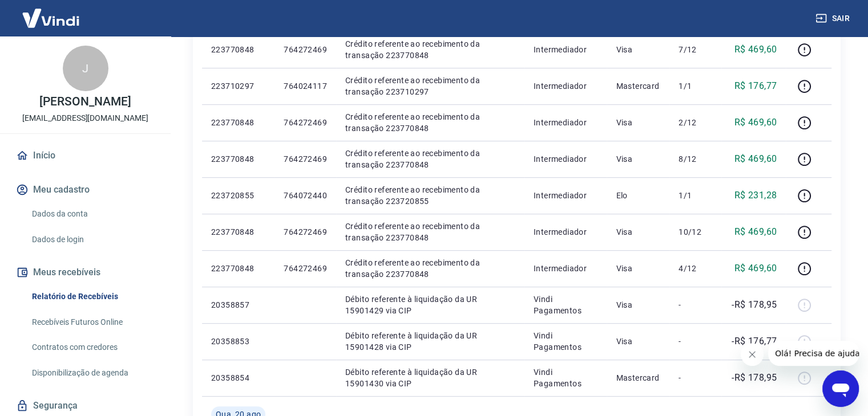 The image size is (868, 416). I want to click on span: Olá! Precisa de ajuda?, so click(51, 13).